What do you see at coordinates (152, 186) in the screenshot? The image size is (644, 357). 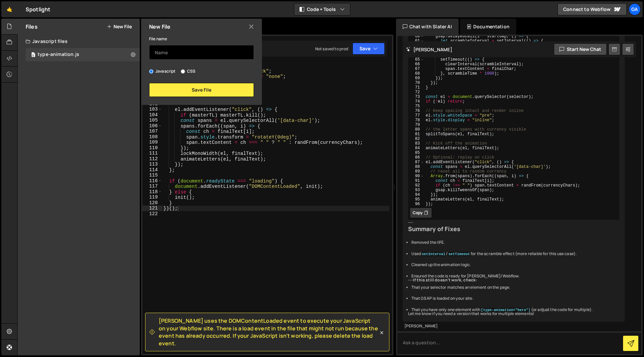 I see `div: 117` at bounding box center [152, 186].